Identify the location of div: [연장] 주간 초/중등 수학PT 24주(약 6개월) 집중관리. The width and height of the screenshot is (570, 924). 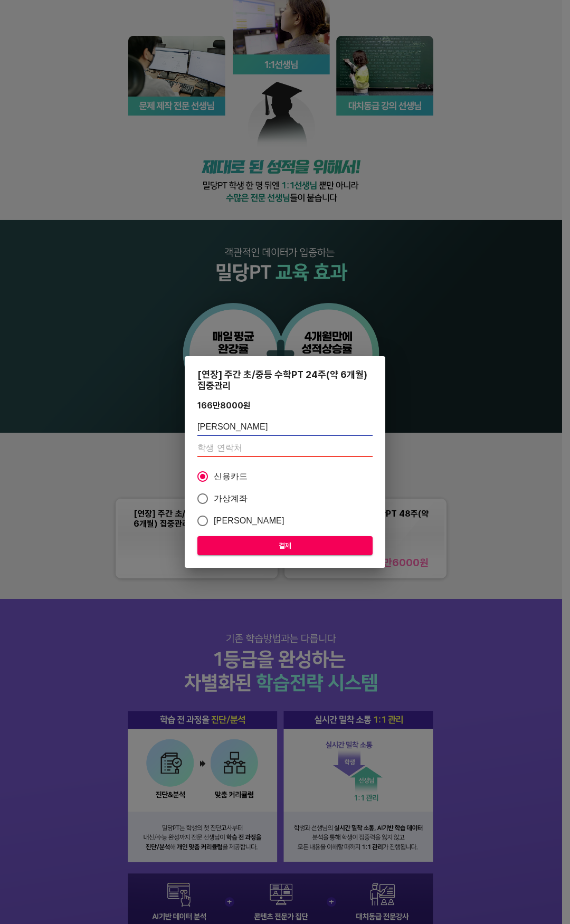
(285, 380).